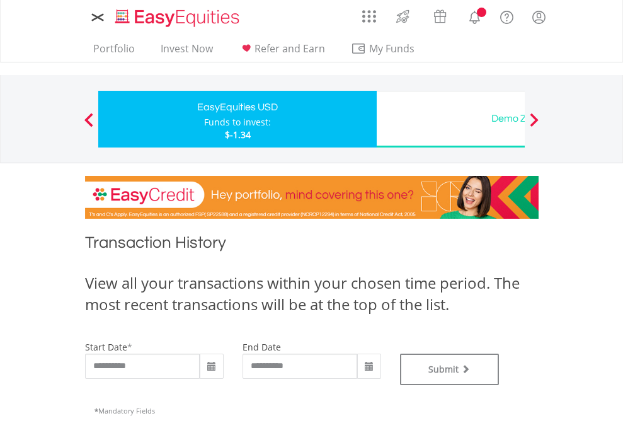 The width and height of the screenshot is (623, 423). What do you see at coordinates (106, 347) in the screenshot?
I see `label: start date` at bounding box center [106, 347].